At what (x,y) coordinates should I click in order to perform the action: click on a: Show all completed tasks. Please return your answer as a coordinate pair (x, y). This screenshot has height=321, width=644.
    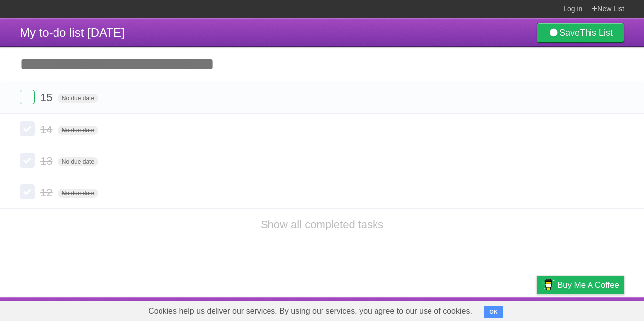
    Looking at the image, I should click on (322, 224).